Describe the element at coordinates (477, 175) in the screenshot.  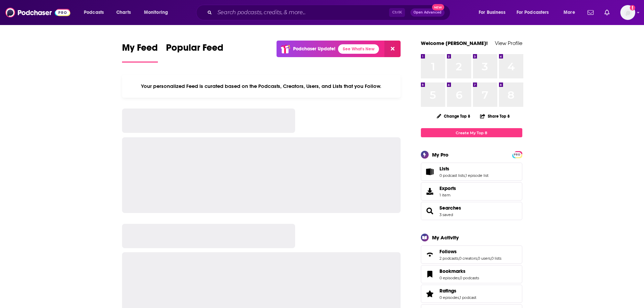
I see `a: 1 episode list` at that location.